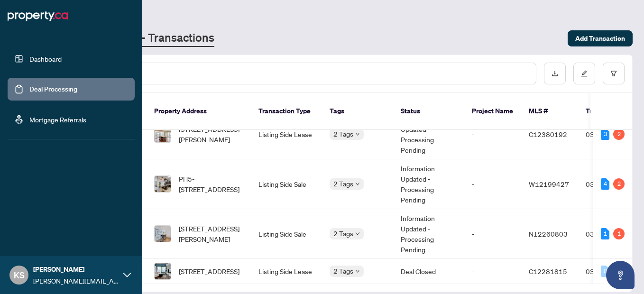 The image size is (644, 294). What do you see at coordinates (584, 73) in the screenshot?
I see `span: edit` at bounding box center [584, 73].